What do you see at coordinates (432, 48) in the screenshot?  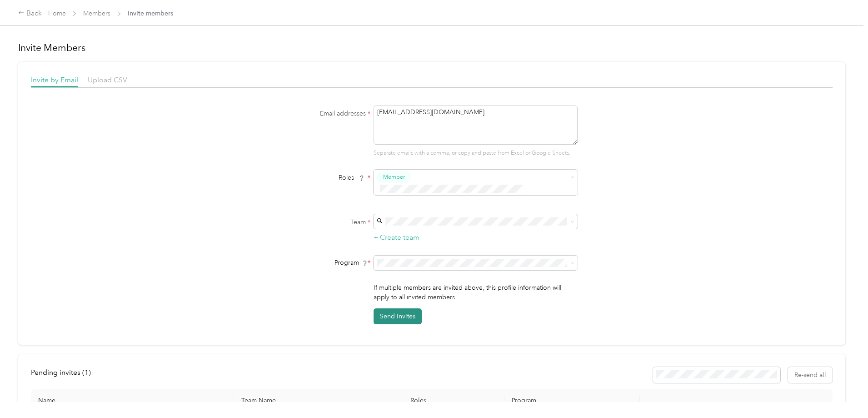 I see `h1: Invite Members` at bounding box center [432, 48].